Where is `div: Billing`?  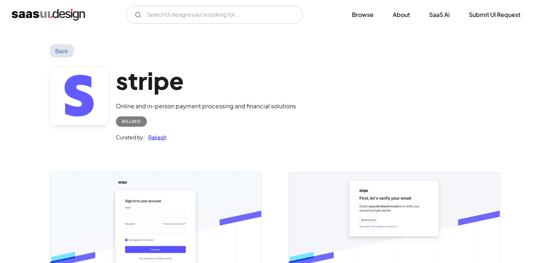 div: Billing is located at coordinates (131, 121).